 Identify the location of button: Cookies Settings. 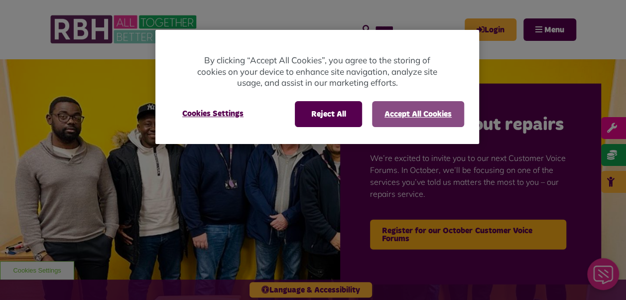
(213, 114).